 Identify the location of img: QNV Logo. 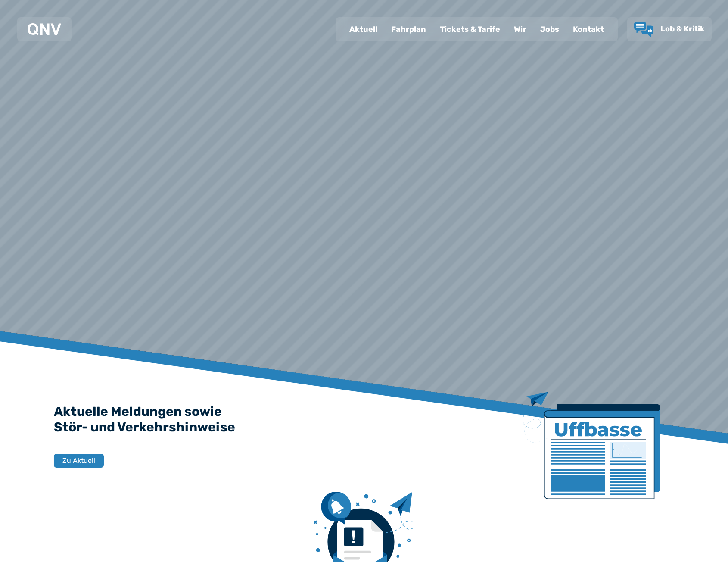
(44, 29).